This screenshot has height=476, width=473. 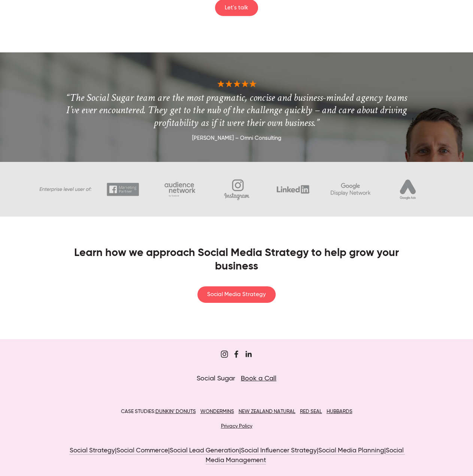 I want to click on span: Social Sugar, so click(x=216, y=378).